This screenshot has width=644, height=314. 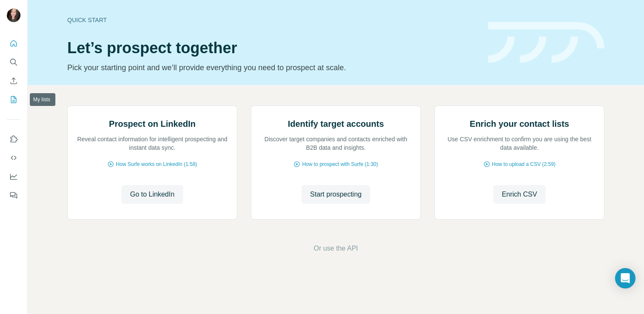 I want to click on span: How to prospect with Surfe (1:30), so click(x=340, y=164).